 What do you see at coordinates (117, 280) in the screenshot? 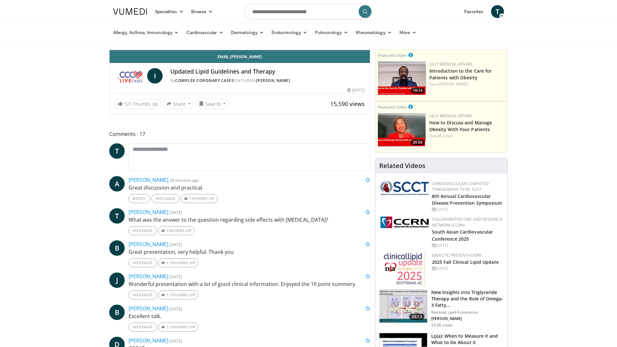
I see `a: J` at bounding box center [117, 280].